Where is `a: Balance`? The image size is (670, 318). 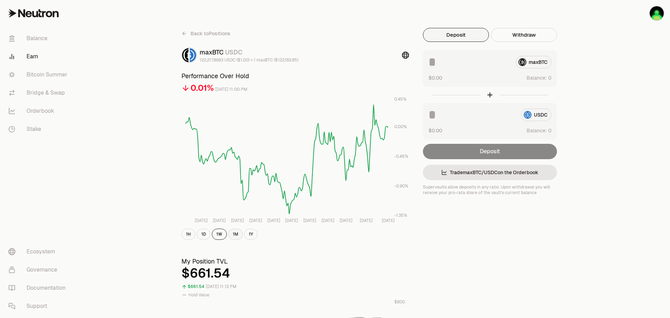
a: Balance is located at coordinates (39, 38).